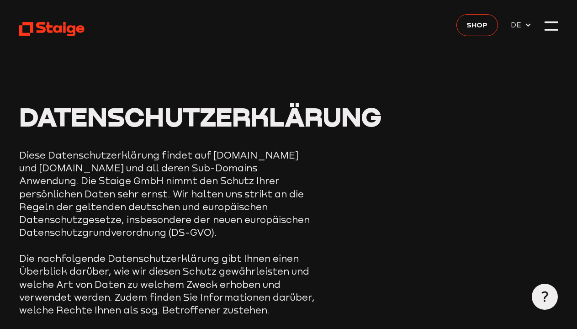 The image size is (577, 329). Describe the element at coordinates (168, 284) in the screenshot. I see `p: Die nachfolgende Datenschutzerklärung gibt Ihnen einen Überblick darüber, wie wir diesen Schutz g...` at that location.